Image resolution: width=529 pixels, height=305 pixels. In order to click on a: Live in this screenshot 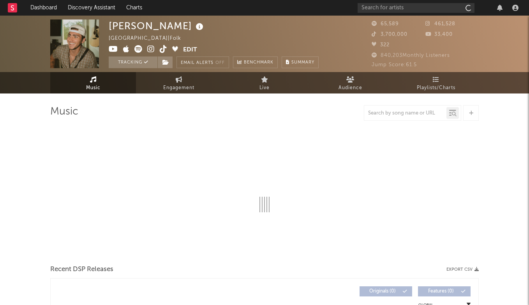, I will do `click(265, 83)`.